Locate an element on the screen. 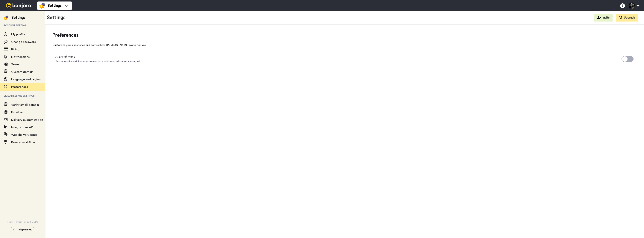 This screenshot has height=238, width=644. span: My profile is located at coordinates (18, 35).